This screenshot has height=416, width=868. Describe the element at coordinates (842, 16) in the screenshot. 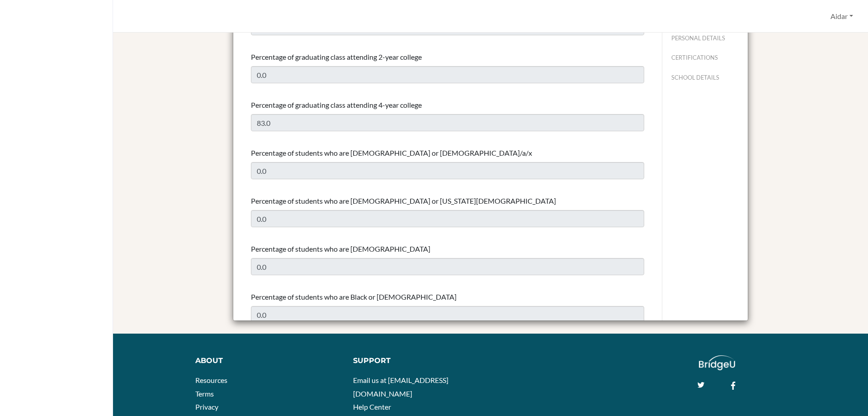

I see `button: Aidar` at that location.